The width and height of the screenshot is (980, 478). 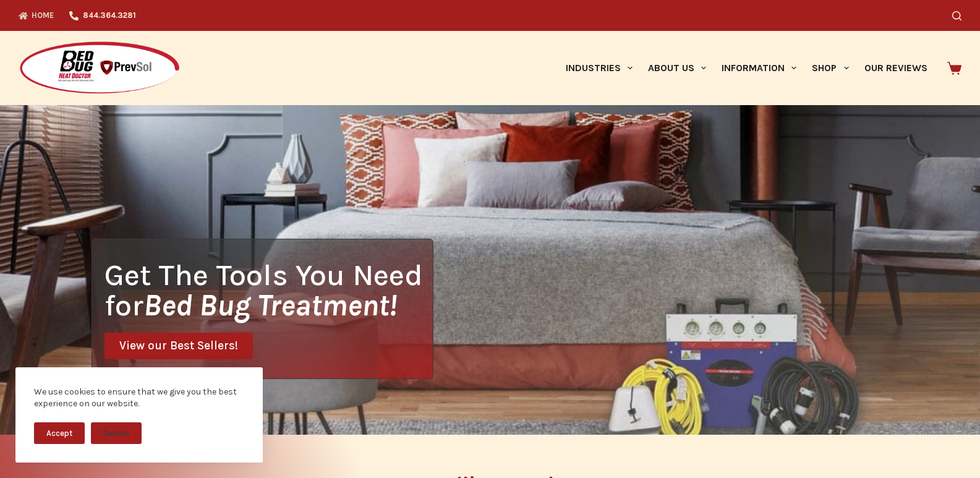 What do you see at coordinates (116, 433) in the screenshot?
I see `button: Decline` at bounding box center [116, 433].